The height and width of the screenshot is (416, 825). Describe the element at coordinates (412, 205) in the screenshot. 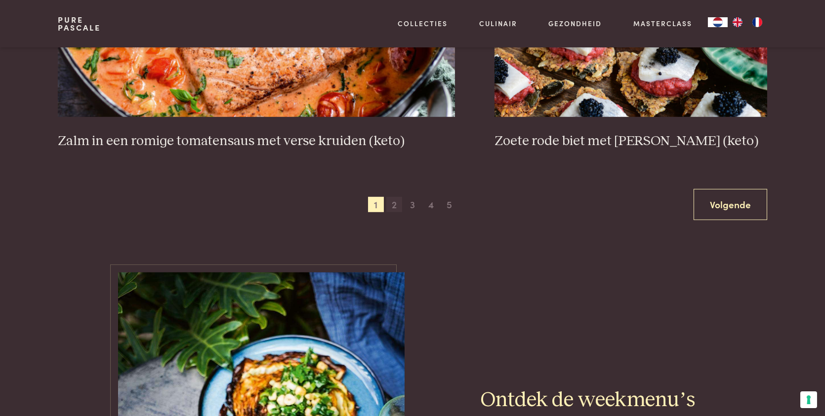

I see `span: 3` at that location.